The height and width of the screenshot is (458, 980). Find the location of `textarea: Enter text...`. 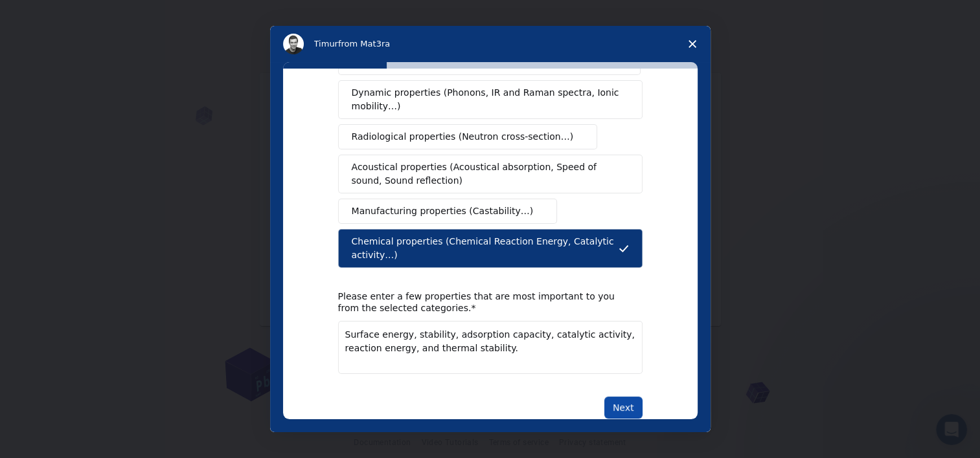

textarea: Enter text... is located at coordinates (490, 347).